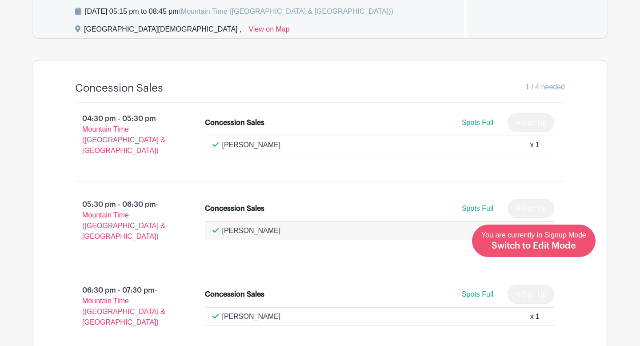 Image resolution: width=640 pixels, height=346 pixels. What do you see at coordinates (126, 220) in the screenshot?
I see `p: 05:30 pm - 06:30 pm` at bounding box center [126, 220].